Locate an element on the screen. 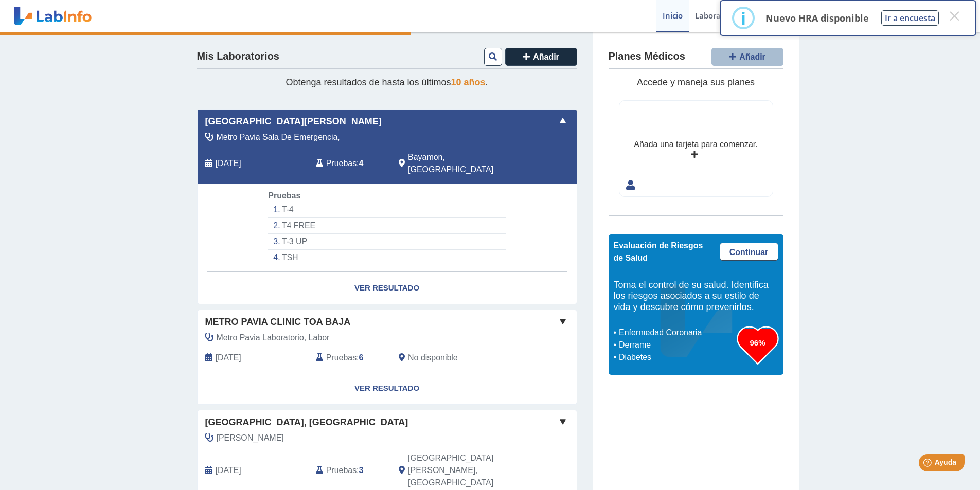 Image resolution: width=980 pixels, height=490 pixels. span: San Juan, PR is located at coordinates (464, 471).